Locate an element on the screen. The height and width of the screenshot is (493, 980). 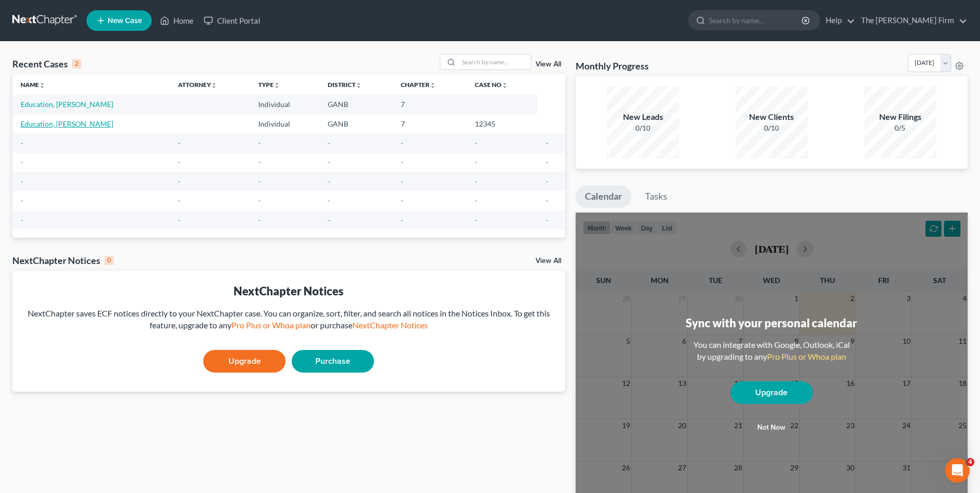
div: New Filings is located at coordinates (900, 117).